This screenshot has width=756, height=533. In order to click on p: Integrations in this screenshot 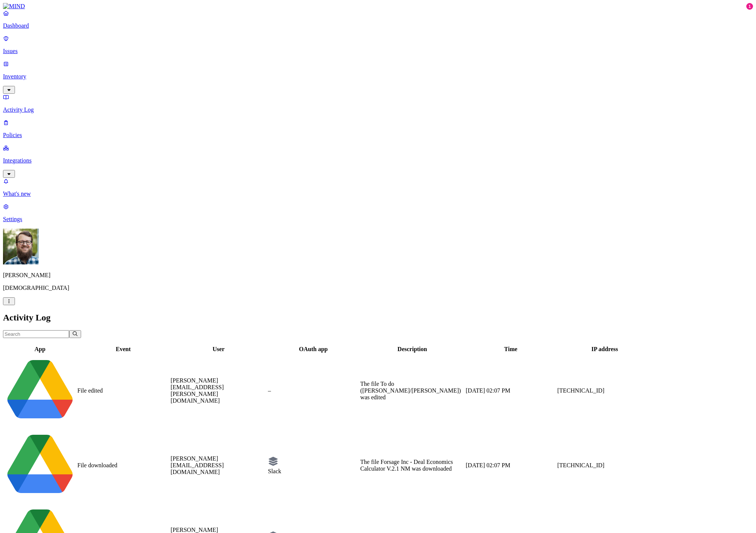, I will do `click(378, 161)`.